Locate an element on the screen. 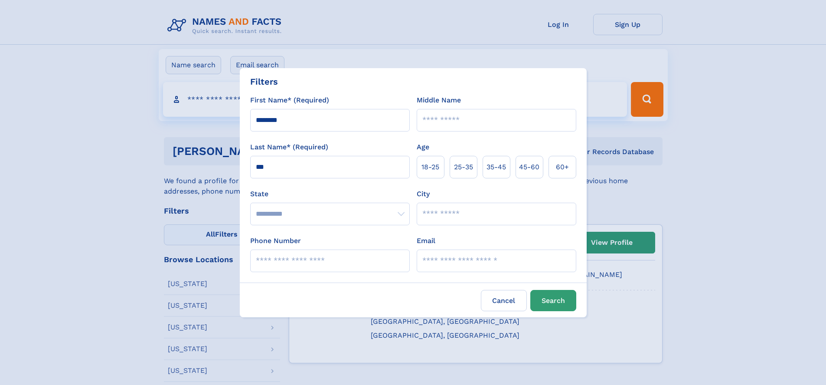 This screenshot has height=385, width=826. label: Email is located at coordinates (426, 241).